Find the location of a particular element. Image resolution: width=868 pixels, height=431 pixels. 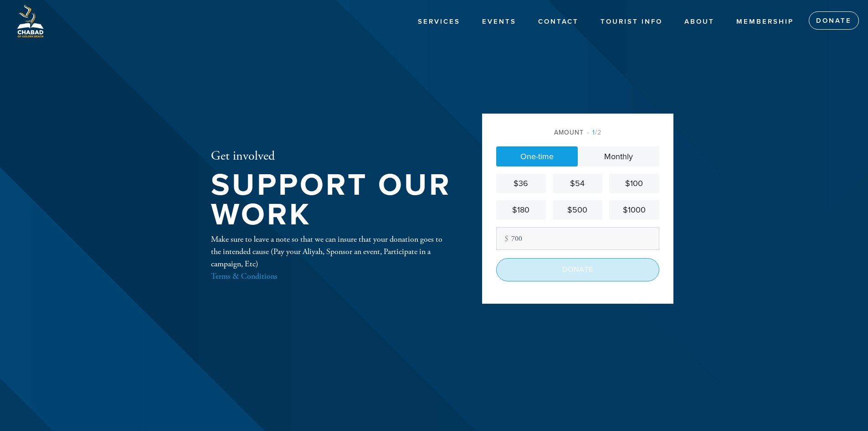

div: $36 is located at coordinates (521, 183).